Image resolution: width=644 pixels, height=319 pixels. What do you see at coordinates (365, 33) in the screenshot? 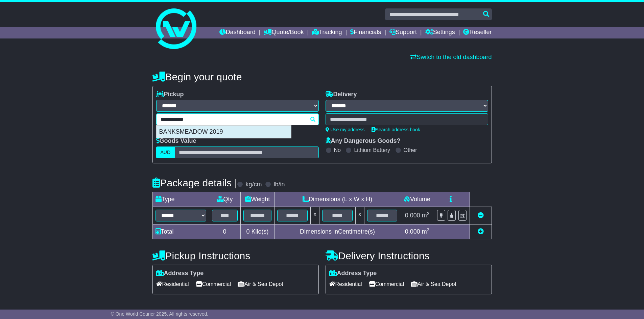
I see `a: Financials` at bounding box center [365, 33].